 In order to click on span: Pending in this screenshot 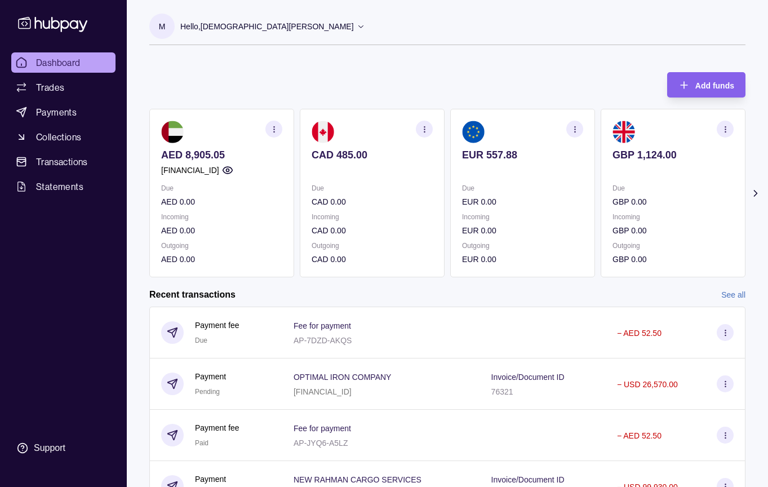, I will do `click(207, 392)`.